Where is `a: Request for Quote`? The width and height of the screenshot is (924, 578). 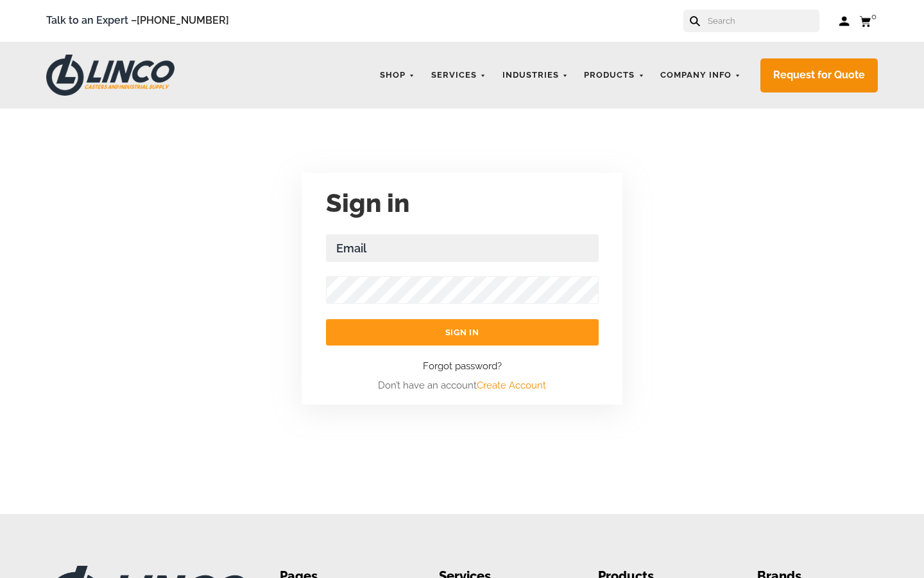
a: Request for Quote is located at coordinates (819, 75).